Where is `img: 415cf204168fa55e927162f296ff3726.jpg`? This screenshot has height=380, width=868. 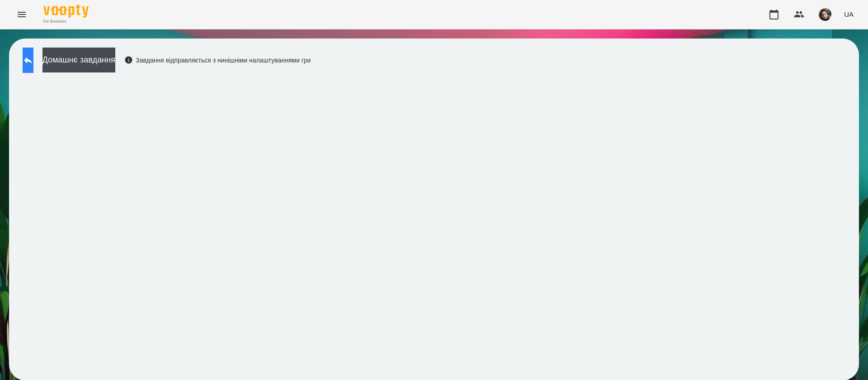 img: 415cf204168fa55e927162f296ff3726.jpg is located at coordinates (825, 14).